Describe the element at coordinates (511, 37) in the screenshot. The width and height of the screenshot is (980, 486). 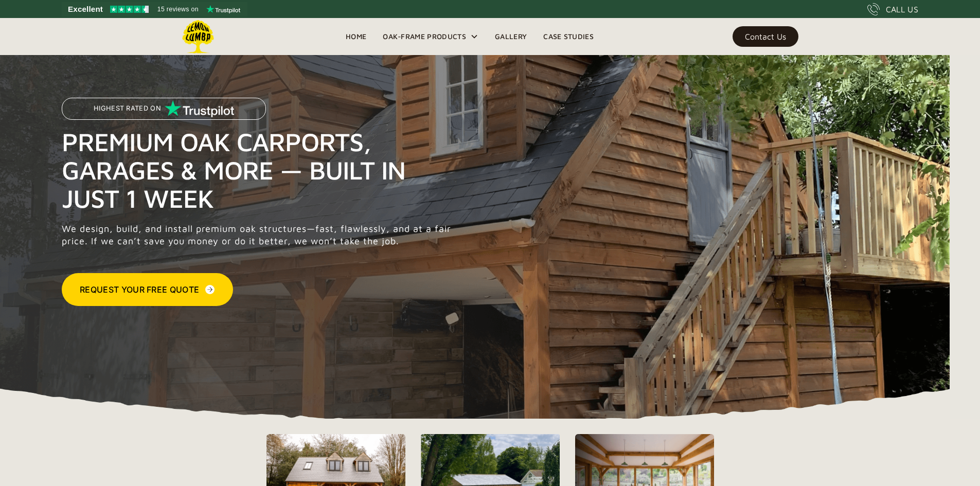
I see `a: Gallery` at that location.